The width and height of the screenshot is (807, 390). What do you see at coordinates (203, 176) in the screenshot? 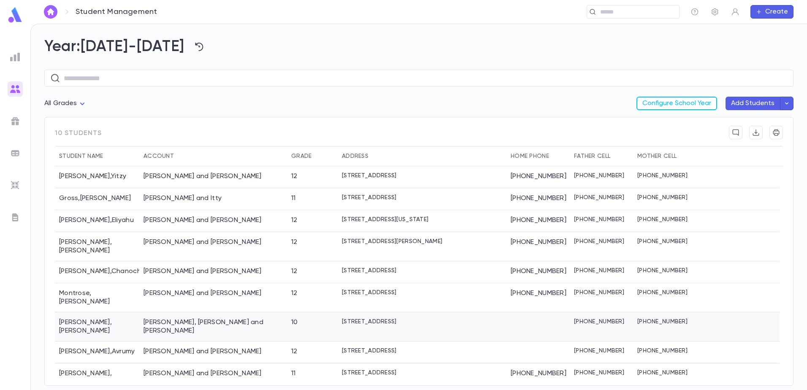
I see `div: Brotsky, Dovid and Sarah` at bounding box center [203, 176].